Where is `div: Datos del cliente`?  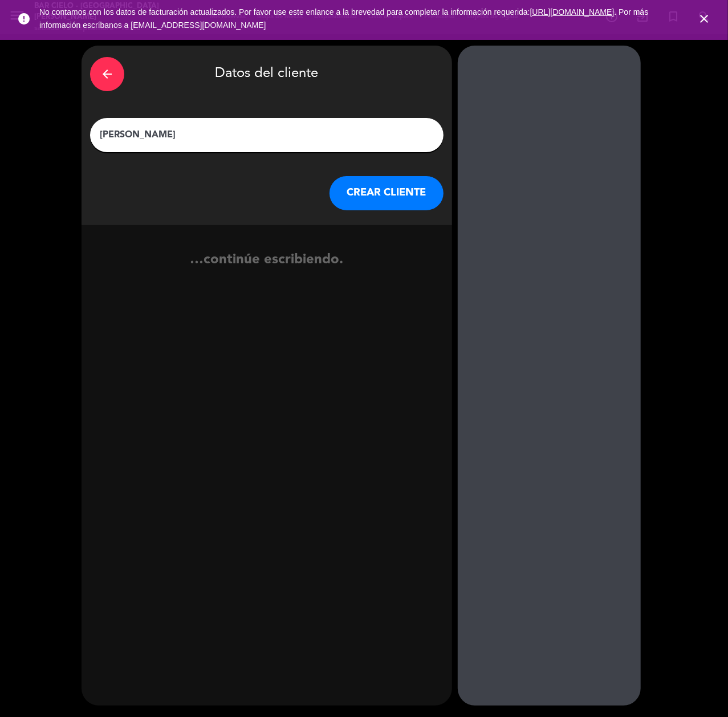
div: Datos del cliente is located at coordinates (267, 74).